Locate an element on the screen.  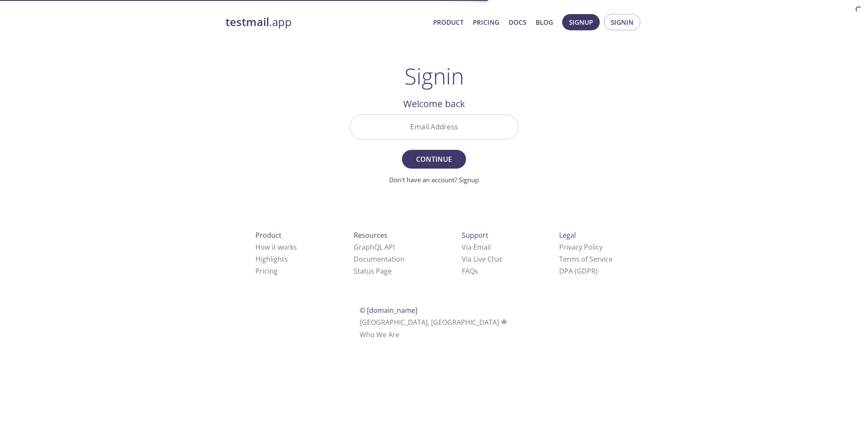
span: Continue is located at coordinates (434, 159).